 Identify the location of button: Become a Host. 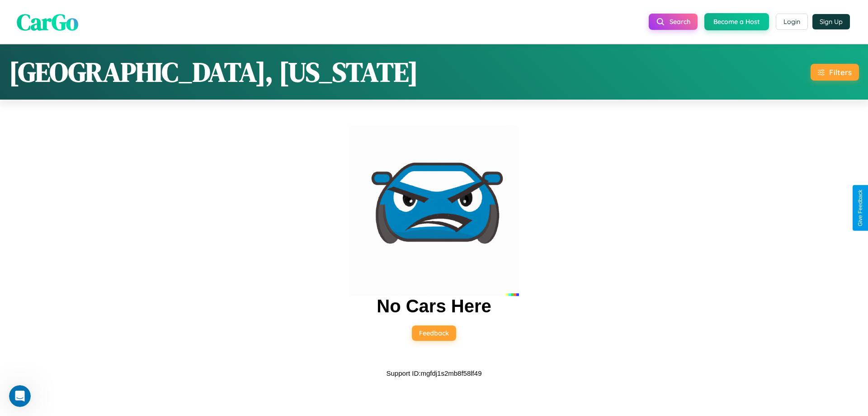
(736, 22).